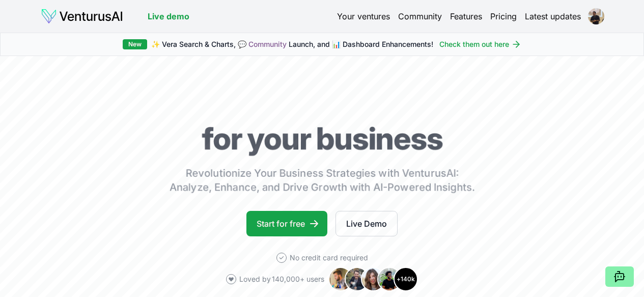 This screenshot has height=297, width=644. What do you see at coordinates (82, 16) in the screenshot?
I see `img: logo` at bounding box center [82, 16].